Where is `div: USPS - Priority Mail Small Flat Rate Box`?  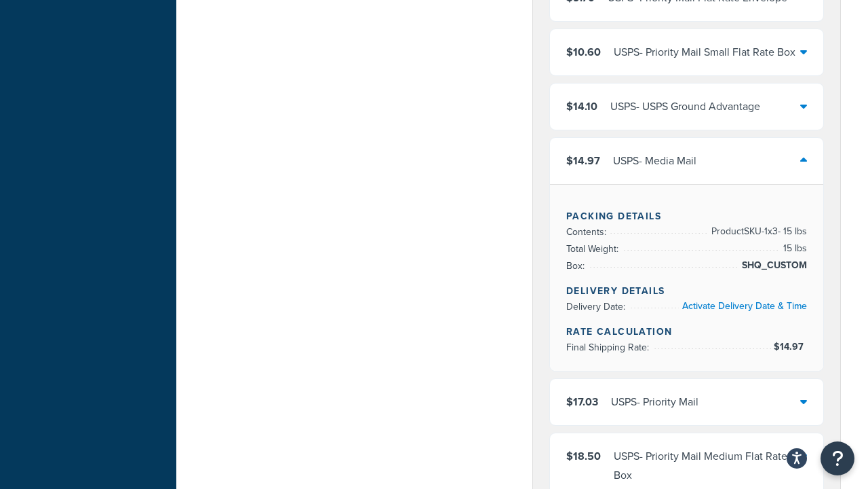
div: USPS - Priority Mail Small Flat Rate Box is located at coordinates (705, 52).